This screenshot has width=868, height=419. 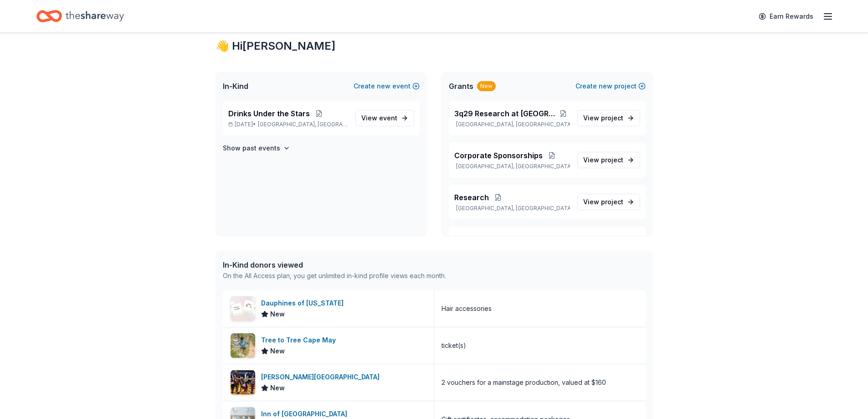 I want to click on img: Image for Dauphines of New York, so click(x=243, y=309).